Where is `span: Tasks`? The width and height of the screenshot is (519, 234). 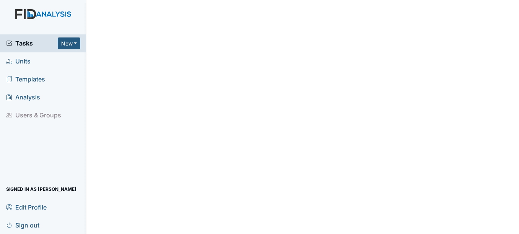 span: Tasks is located at coordinates (32, 43).